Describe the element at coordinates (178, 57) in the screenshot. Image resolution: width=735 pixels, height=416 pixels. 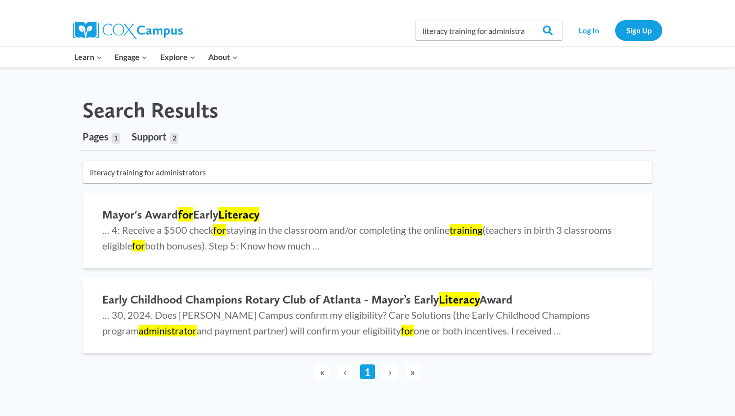
I see `span: Explore` at that location.